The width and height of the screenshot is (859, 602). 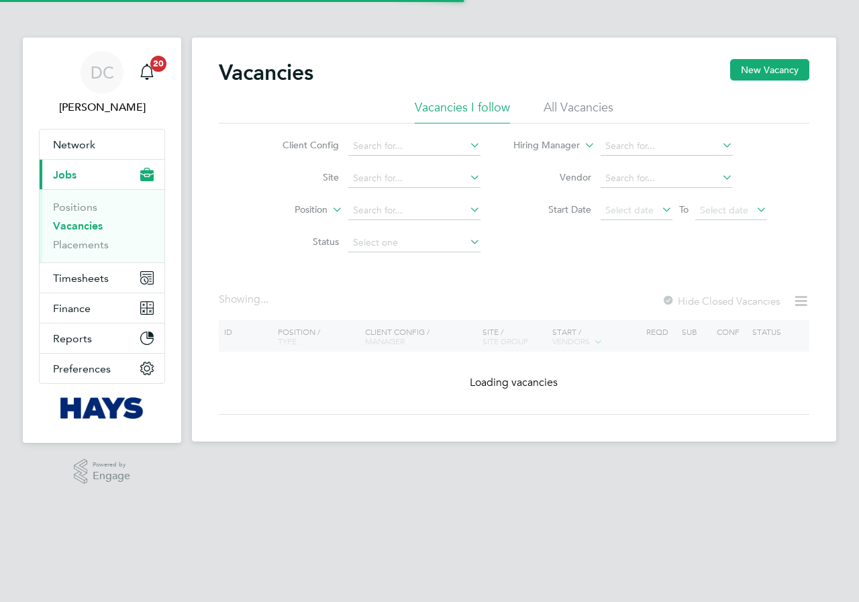 I want to click on a: Vacancies, so click(x=78, y=225).